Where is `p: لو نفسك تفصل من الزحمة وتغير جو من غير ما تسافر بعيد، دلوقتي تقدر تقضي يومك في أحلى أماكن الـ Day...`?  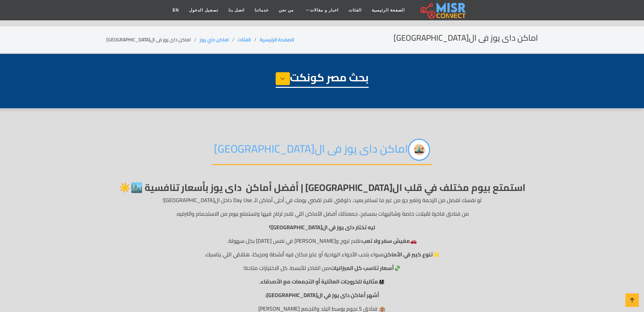
p: لو نفسك تفصل من الزحمة وتغير جو من غير ما تسافر بعيد، دلوقتي تقدر تقضي يومك في أحلى أماكن الـ Day... is located at coordinates (322, 200).